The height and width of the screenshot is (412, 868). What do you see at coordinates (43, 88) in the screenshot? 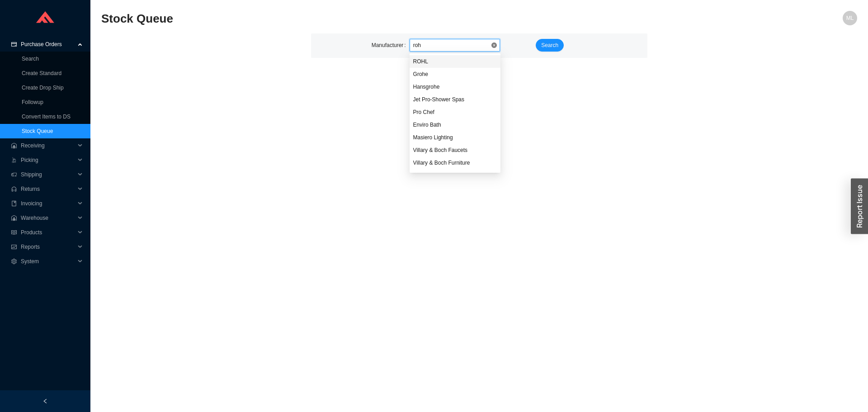
I see `a: Create Drop Ship` at bounding box center [43, 88].